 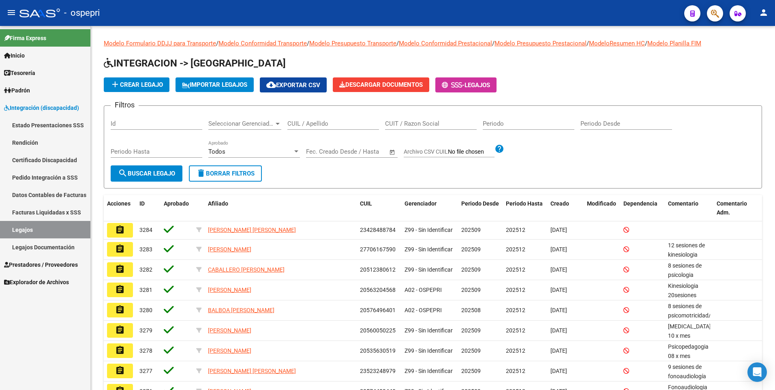 I want to click on button: IMPORTAR LEGAJOS, so click(x=214, y=85).